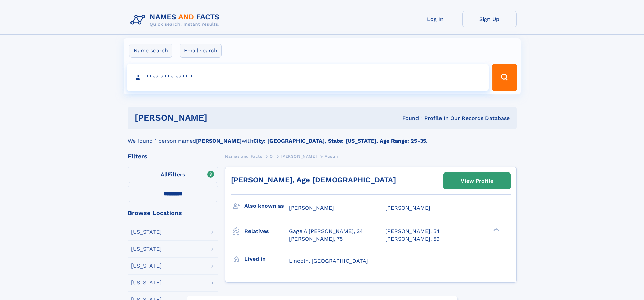 The image size is (644, 300). What do you see at coordinates (477, 181) in the screenshot?
I see `div: View Profile` at bounding box center [477, 181].